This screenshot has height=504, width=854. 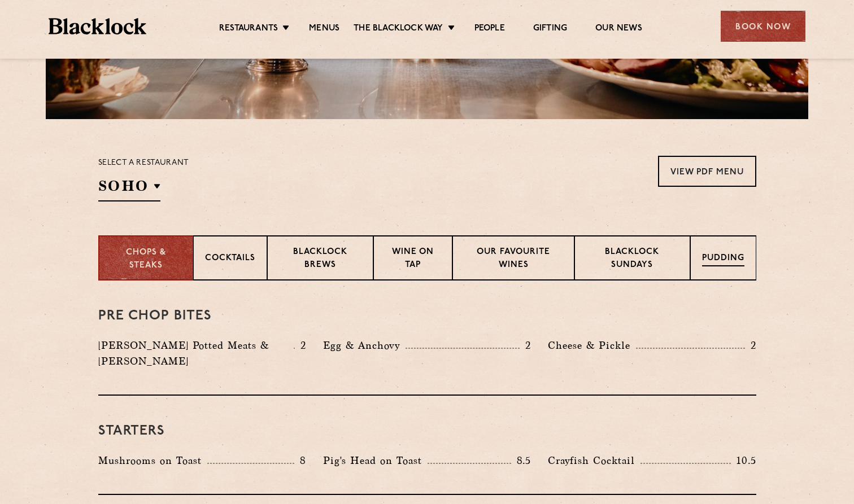 What do you see at coordinates (398, 30) in the screenshot?
I see `a: The Blacklock Way` at bounding box center [398, 30].